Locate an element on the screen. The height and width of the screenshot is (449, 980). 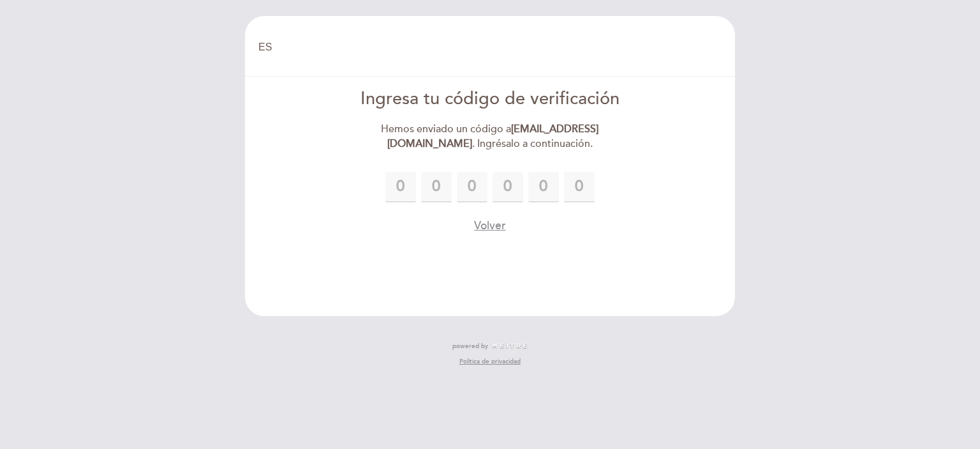
a: powered by is located at coordinates (490, 346).